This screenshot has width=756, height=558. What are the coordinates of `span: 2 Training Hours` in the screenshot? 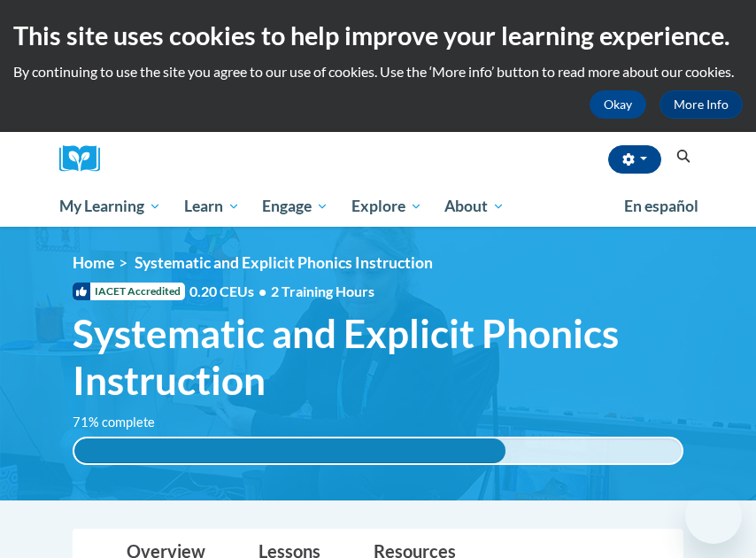 It's located at (323, 291).